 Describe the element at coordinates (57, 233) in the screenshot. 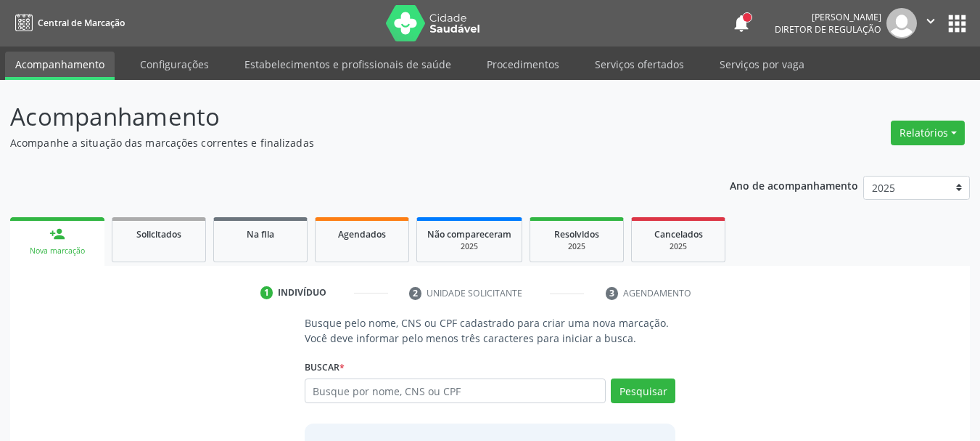

I see `div: person_add` at that location.